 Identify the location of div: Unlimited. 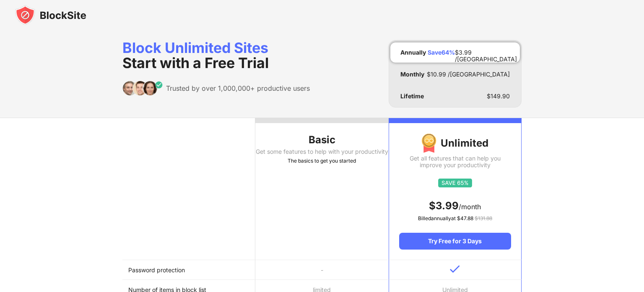
(455, 143).